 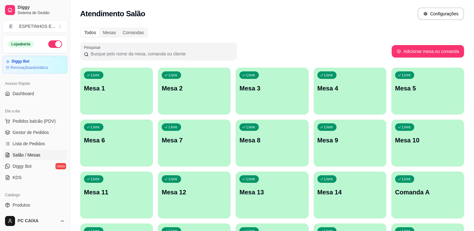 I want to click on label: Pesquisar, so click(x=93, y=47).